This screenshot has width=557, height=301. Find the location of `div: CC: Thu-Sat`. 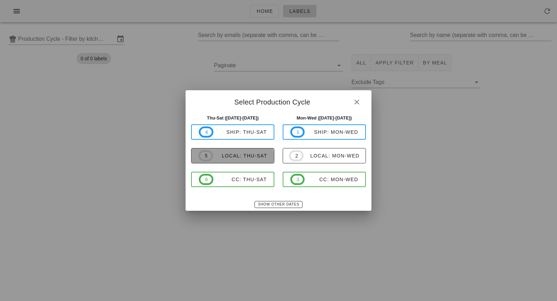

div: CC: Thu-Sat is located at coordinates (240, 179).